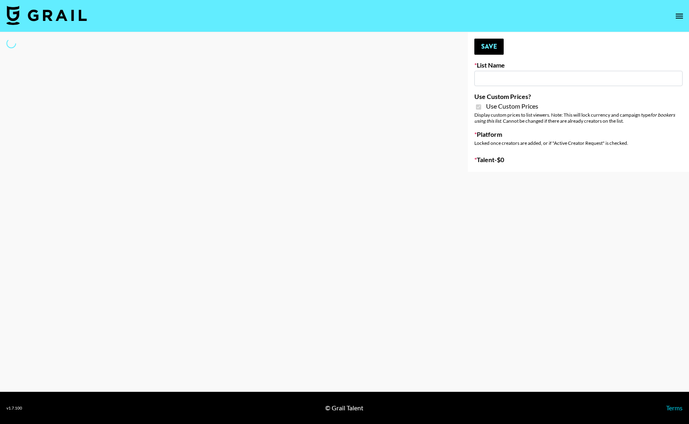 This screenshot has height=424, width=689. What do you see at coordinates (579, 134) in the screenshot?
I see `label: Platform` at bounding box center [579, 134].